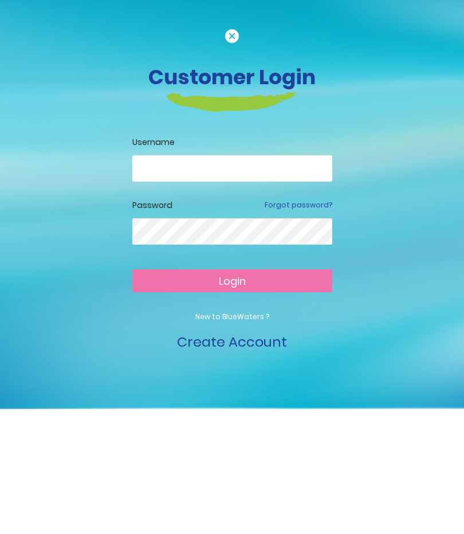 The image size is (464, 534). Describe the element at coordinates (232, 102) in the screenshot. I see `img: login-heading-border.png` at that location.